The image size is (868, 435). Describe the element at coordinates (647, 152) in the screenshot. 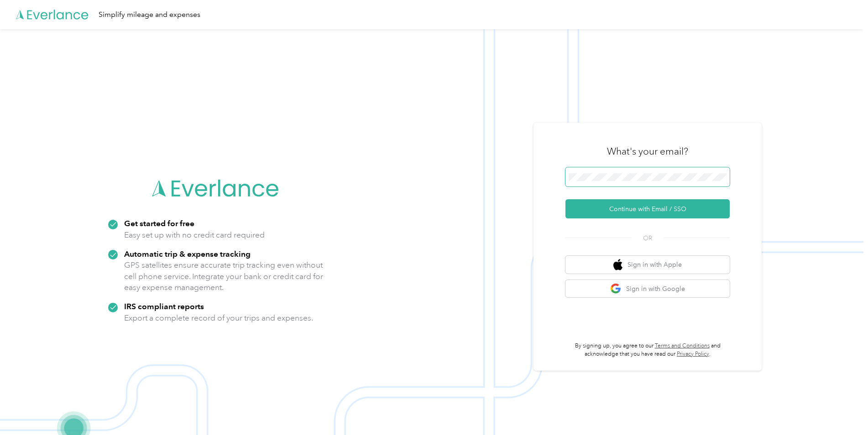

I see `h3: What's your email?` at that location.